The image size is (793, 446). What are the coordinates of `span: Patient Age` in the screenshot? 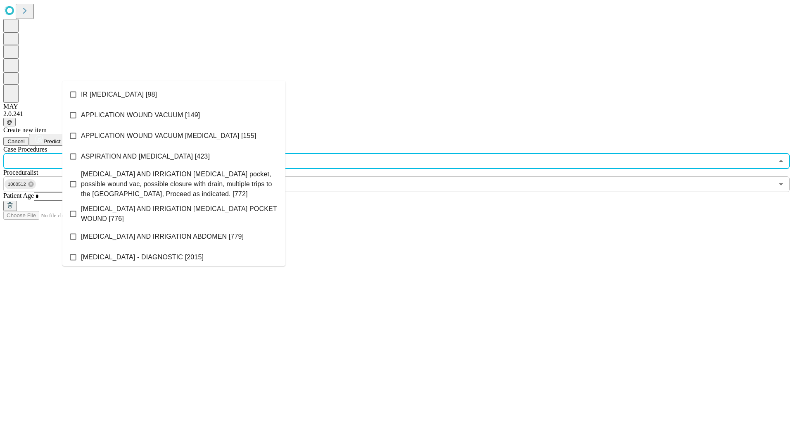 It's located at (19, 195).